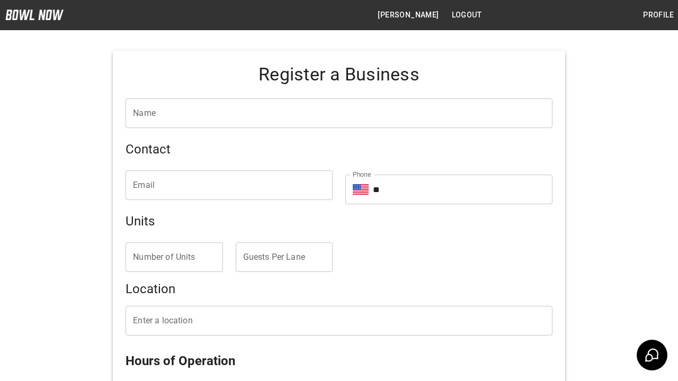 This screenshot has width=678, height=381. What do you see at coordinates (338, 221) in the screenshot?
I see `h5: Units` at bounding box center [338, 221].